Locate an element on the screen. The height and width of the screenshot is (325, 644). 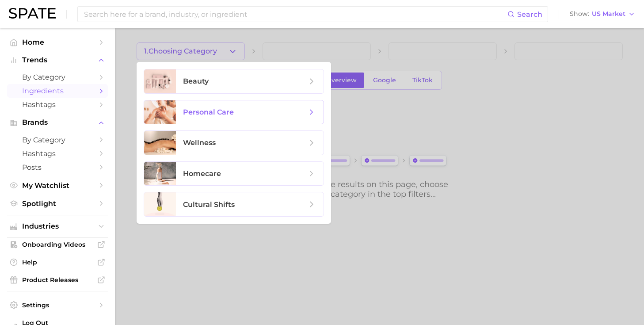
span: homecare is located at coordinates (202, 173).